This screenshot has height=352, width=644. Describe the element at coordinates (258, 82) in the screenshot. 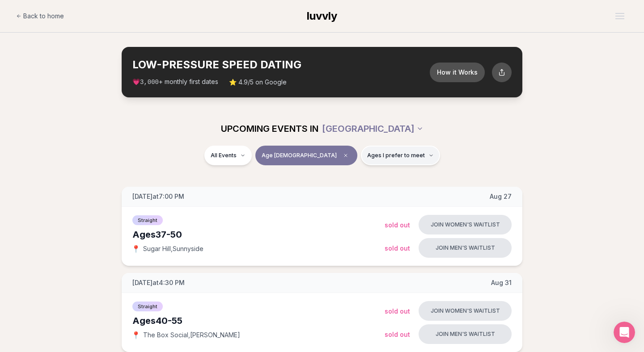

I see `span: ⭐ 4.9/5 on Google` at that location.